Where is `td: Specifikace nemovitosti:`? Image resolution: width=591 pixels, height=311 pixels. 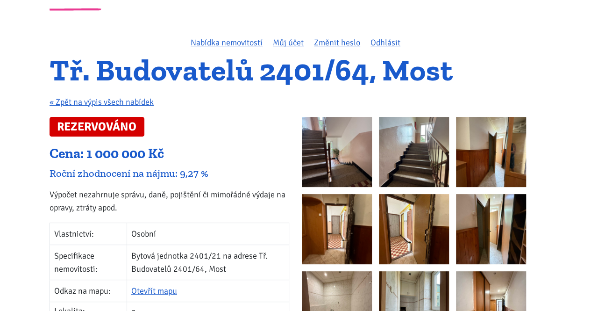 td: Specifikace nemovitosti: is located at coordinates (88, 262).